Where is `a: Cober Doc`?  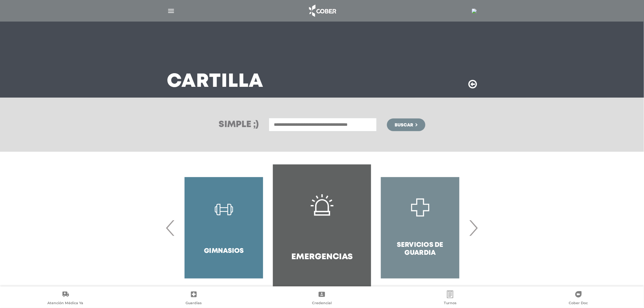
a: Cober Doc is located at coordinates (578, 299).